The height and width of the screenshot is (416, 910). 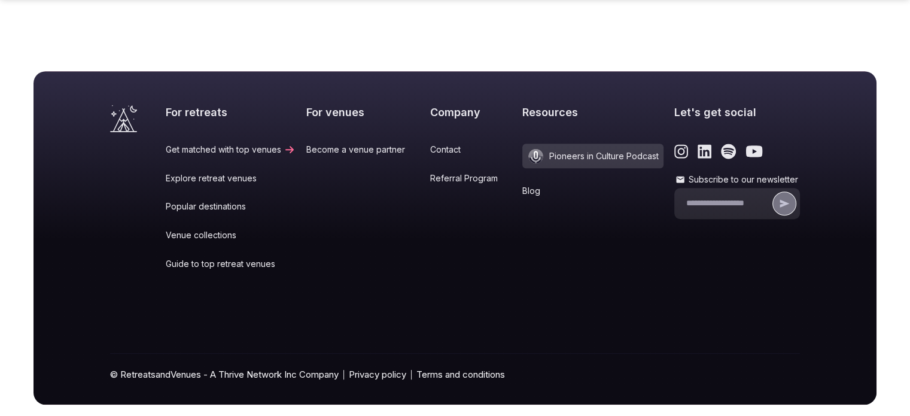 What do you see at coordinates (593, 191) in the screenshot?
I see `a: Blog` at bounding box center [593, 191].